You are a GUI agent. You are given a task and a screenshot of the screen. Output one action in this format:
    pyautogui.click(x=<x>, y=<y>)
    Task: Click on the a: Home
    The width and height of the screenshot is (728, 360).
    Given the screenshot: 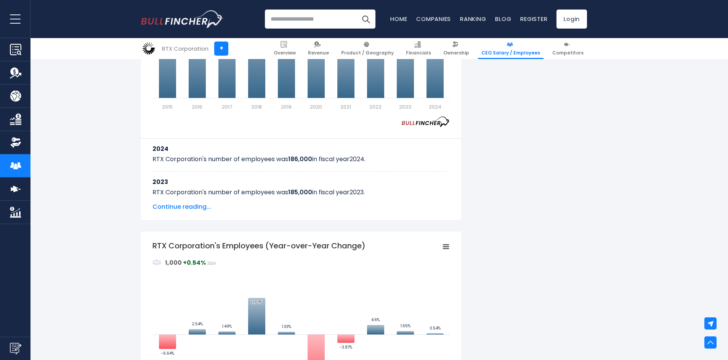 What is the action you would take?
    pyautogui.click(x=399, y=19)
    